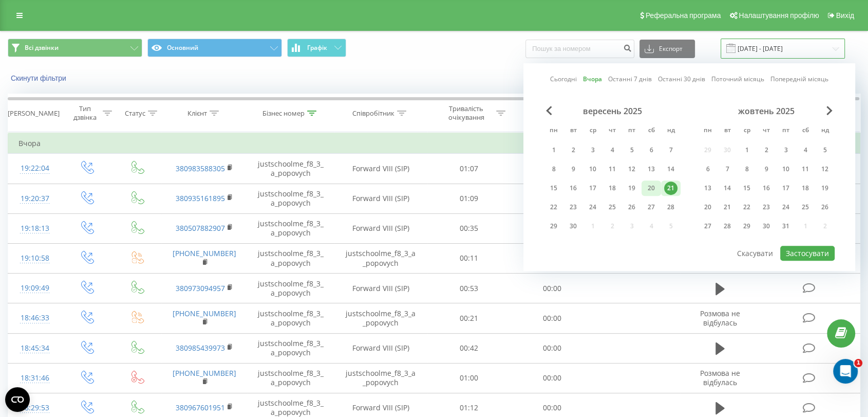  What do you see at coordinates (573, 226) in the screenshot?
I see `div: 30` at bounding box center [573, 226].